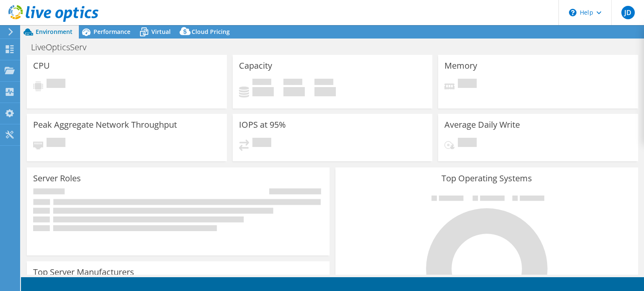  What do you see at coordinates (57, 179) in the screenshot?
I see `h3: Server Roles` at bounding box center [57, 179].